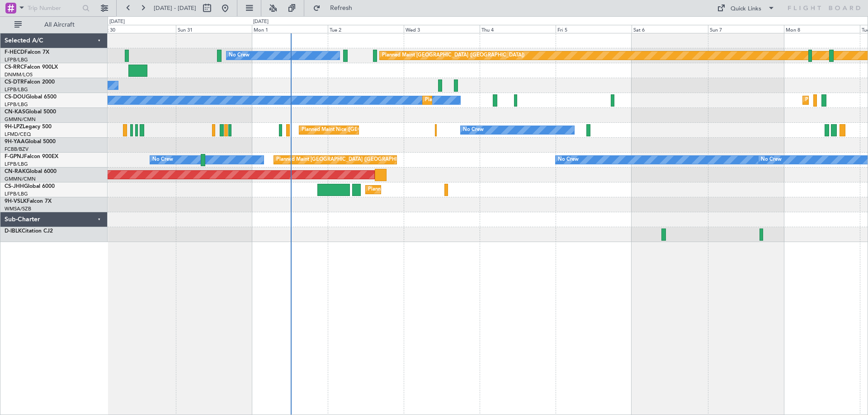 The width and height of the screenshot is (868, 415). I want to click on span: CS-RRC, so click(14, 67).